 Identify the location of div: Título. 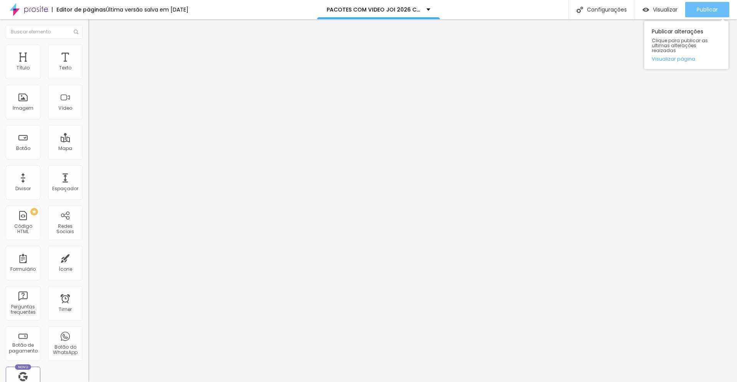
(23, 68).